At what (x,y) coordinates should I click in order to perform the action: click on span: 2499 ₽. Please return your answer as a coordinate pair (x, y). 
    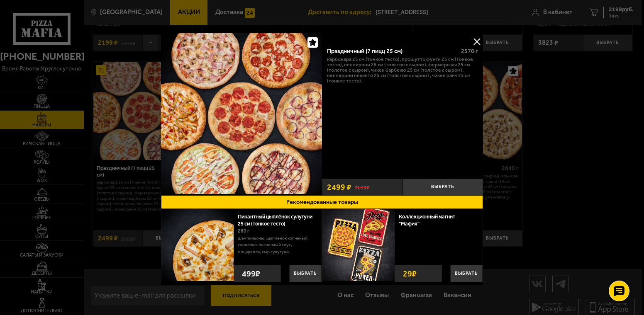
    Looking at the image, I should click on (339, 187).